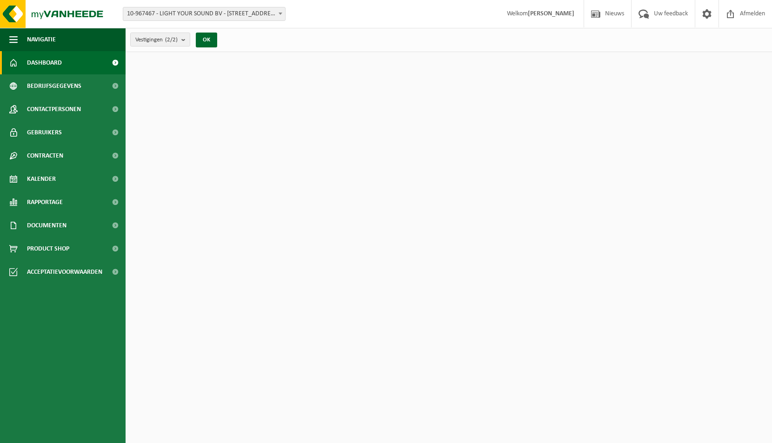 The width and height of the screenshot is (772, 443). I want to click on count: (2/2), so click(171, 40).